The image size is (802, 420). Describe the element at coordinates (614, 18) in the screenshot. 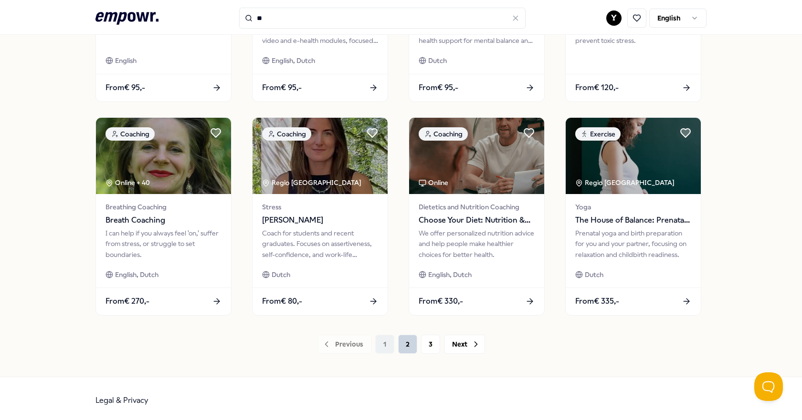

I see `button: Y` at that location.